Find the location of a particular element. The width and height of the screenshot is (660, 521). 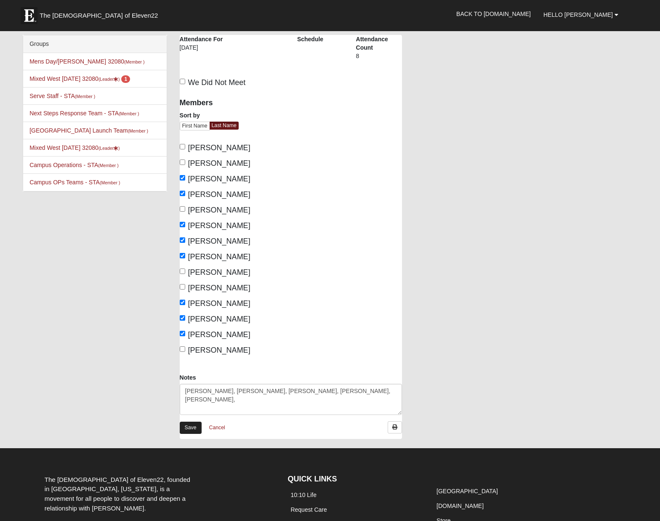

a: Serve Staff - STA(Member ) is located at coordinates (62, 96).